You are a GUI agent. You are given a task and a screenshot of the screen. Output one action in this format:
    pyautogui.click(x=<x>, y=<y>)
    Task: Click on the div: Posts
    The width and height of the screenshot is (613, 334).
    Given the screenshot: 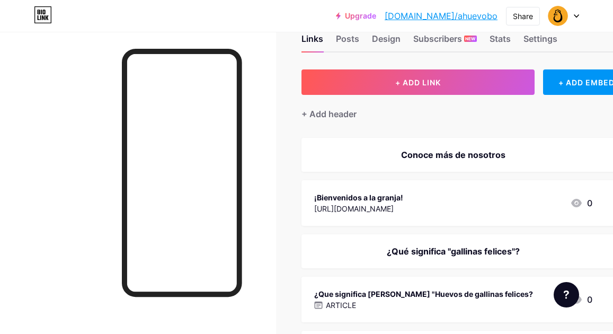 What is the action you would take?
    pyautogui.click(x=348, y=42)
    